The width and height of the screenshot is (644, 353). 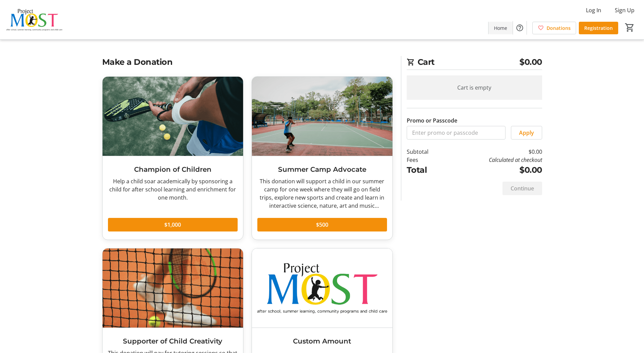 I want to click on h3: Custom Amount, so click(x=322, y=341).